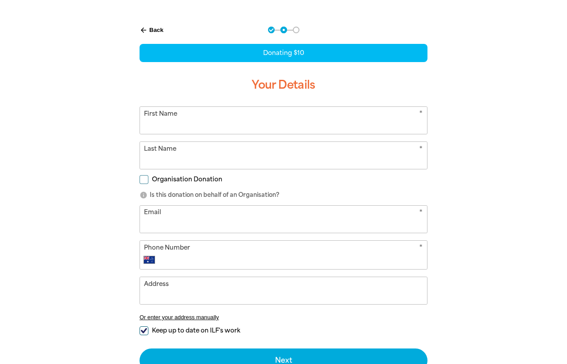 This screenshot has height=364, width=567. I want to click on div: Donating $10, so click(284, 53).